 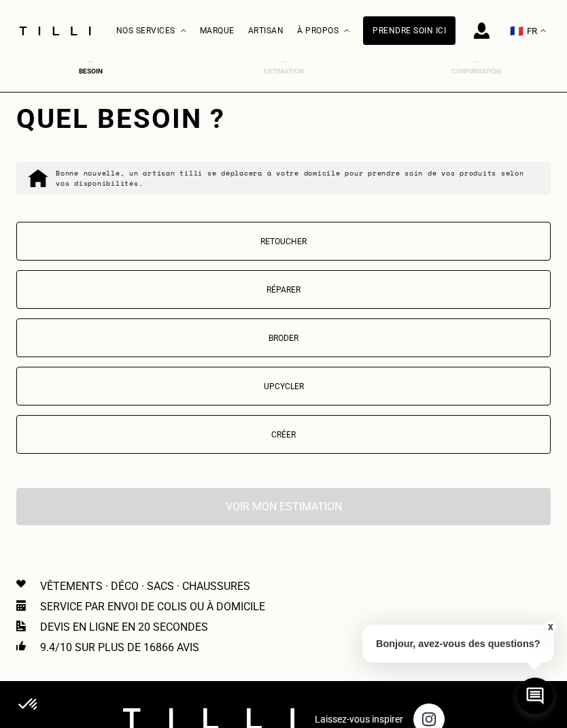 I want to click on a: Logo du service de couturière Tilli, so click(x=55, y=30).